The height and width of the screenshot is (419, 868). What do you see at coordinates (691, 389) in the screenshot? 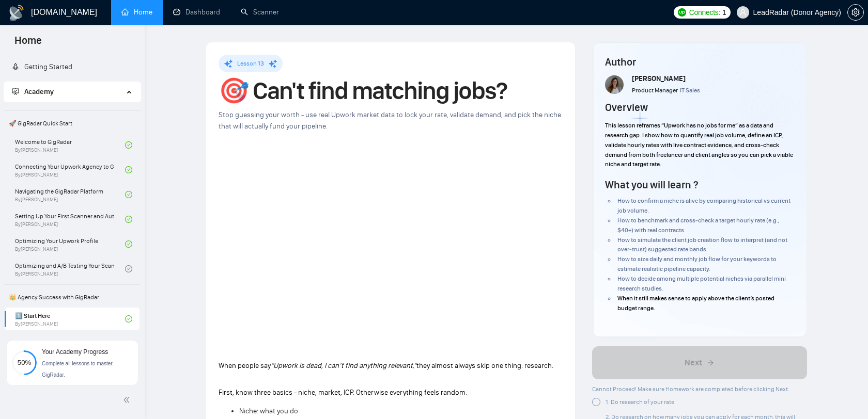
I see `span: Cannot Proceed! Make sure Homework are completed before clicking Next:` at bounding box center [691, 389].